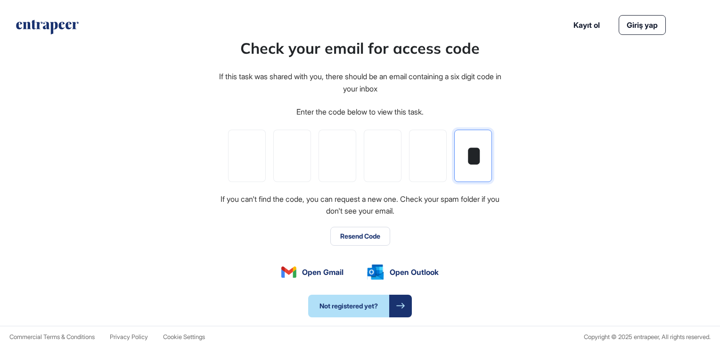 Image resolution: width=720 pixels, height=348 pixels. I want to click on div: If you can't find the code, you can request a new one. Check your spam folder if you don't see yo..., so click(360, 205).